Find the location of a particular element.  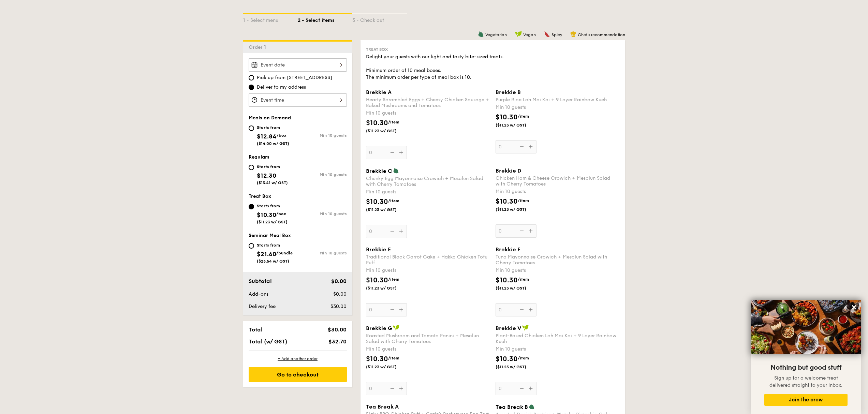

span: Sign up for a welcome treat delivered straight to your inbox. is located at coordinates (806, 382).